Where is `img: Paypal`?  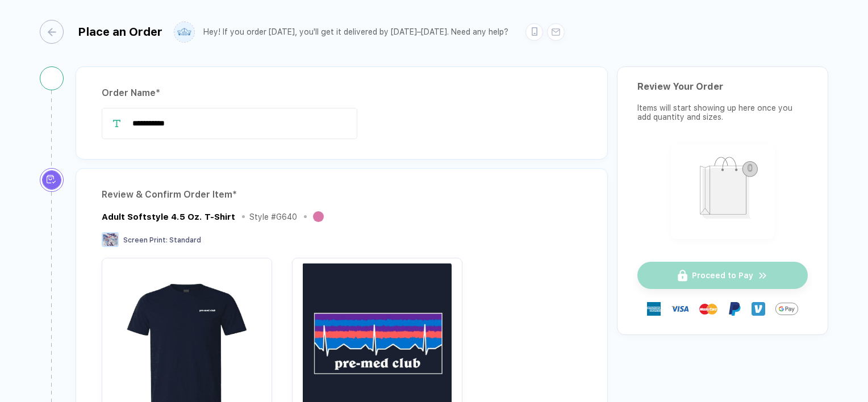
img: Paypal is located at coordinates (735, 309).